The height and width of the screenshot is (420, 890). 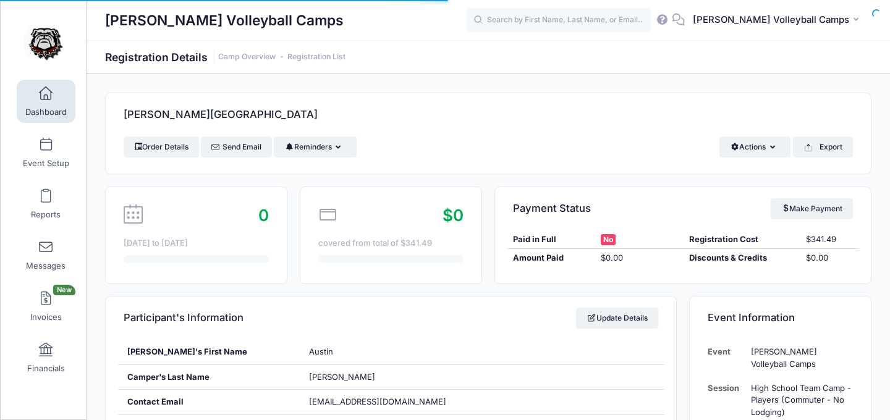 I want to click on td: Event, so click(x=726, y=358).